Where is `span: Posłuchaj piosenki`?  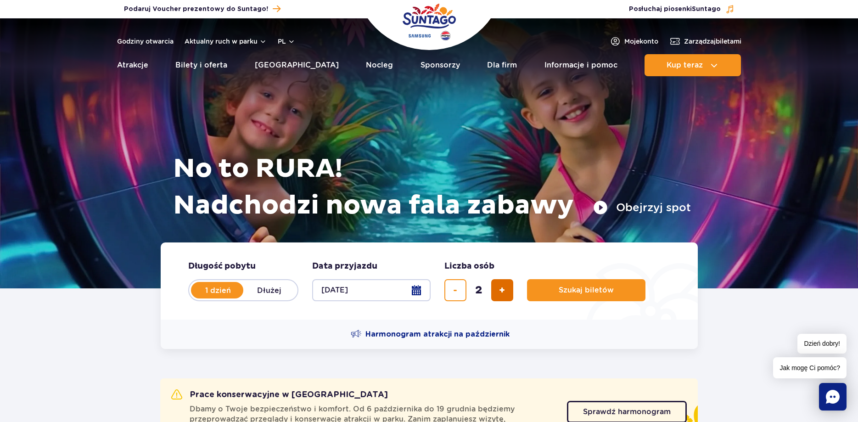
span: Posłuchaj piosenki is located at coordinates (675, 9).